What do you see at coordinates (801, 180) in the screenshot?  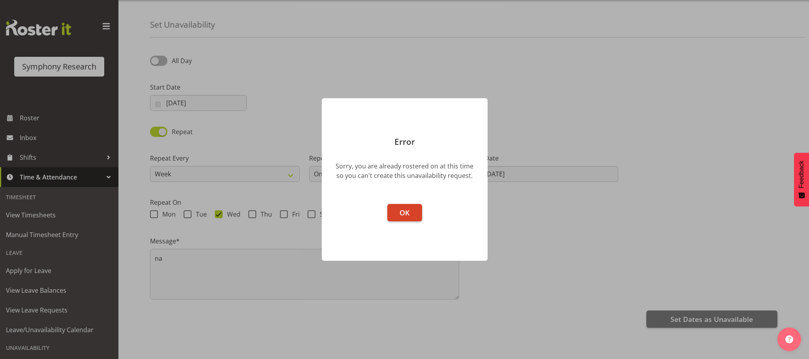 I see `button: Feedback - Show survey` at bounding box center [801, 180].